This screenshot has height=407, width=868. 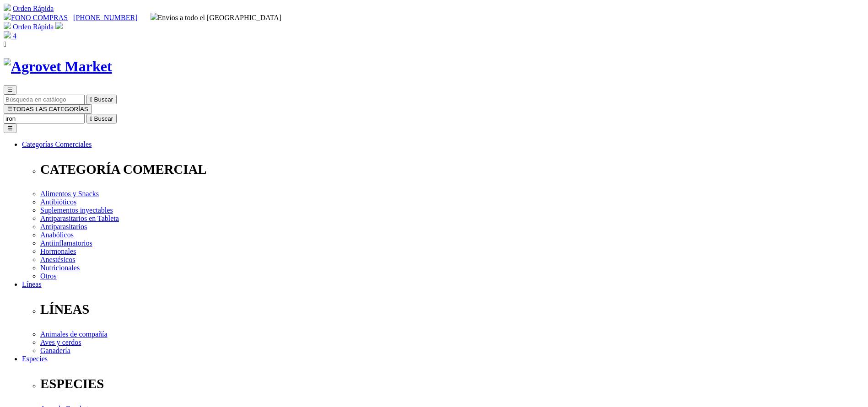 I want to click on span: Antiinflamatorios, so click(x=66, y=243).